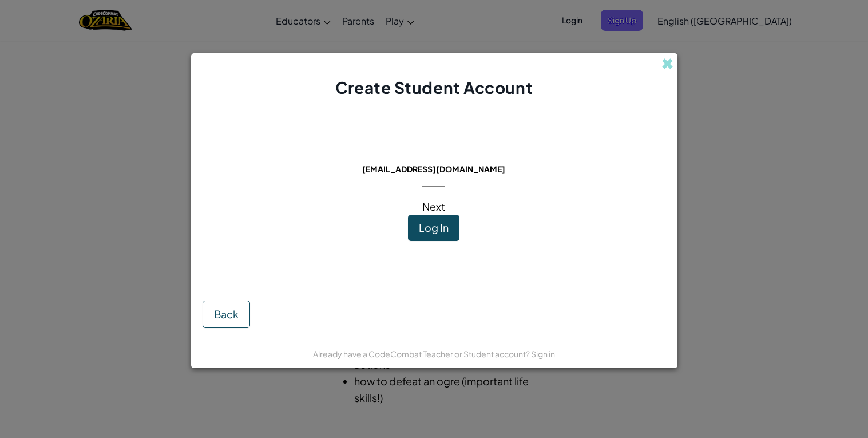  I want to click on span: Back, so click(226, 314).